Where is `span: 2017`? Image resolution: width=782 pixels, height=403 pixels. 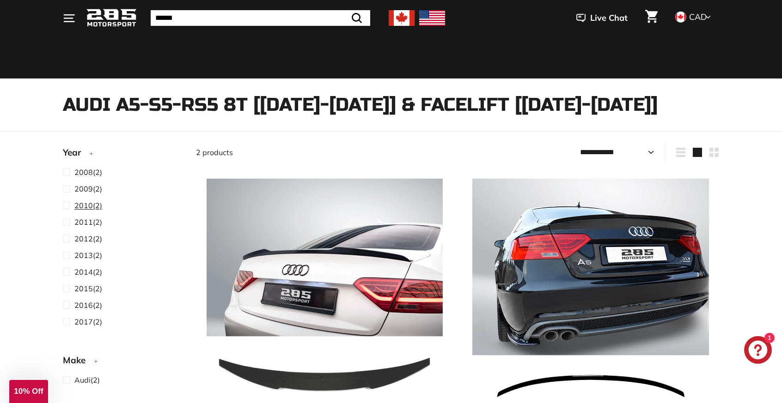
span: 2017 is located at coordinates (84, 322).